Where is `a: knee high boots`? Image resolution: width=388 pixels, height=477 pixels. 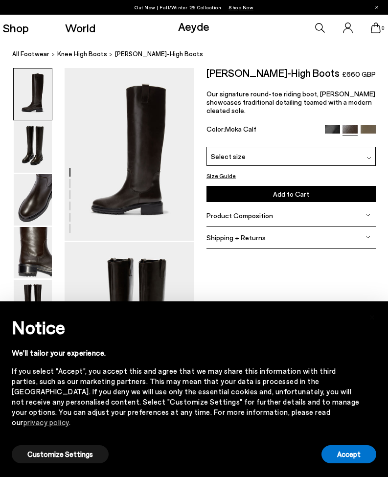
a: knee high boots is located at coordinates (82, 54).